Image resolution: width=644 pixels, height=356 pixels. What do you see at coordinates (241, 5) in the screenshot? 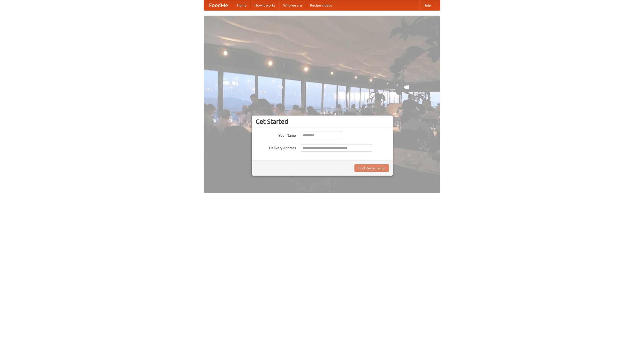
I see `a: Home` at bounding box center [241, 5].